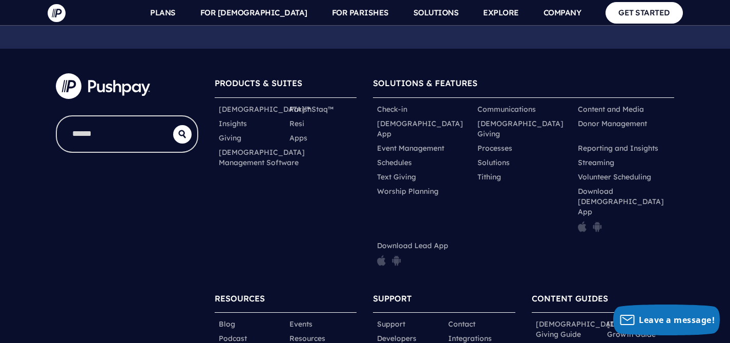 The image size is (730, 343). I want to click on a: Communications, so click(507, 109).